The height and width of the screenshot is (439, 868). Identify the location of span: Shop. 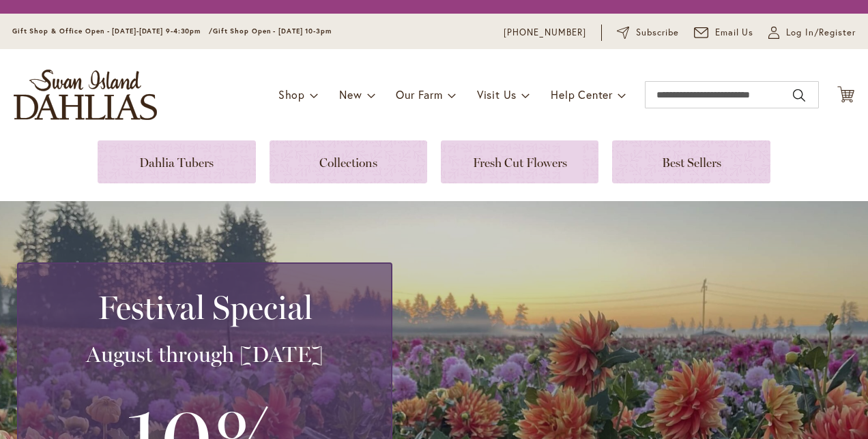
(292, 94).